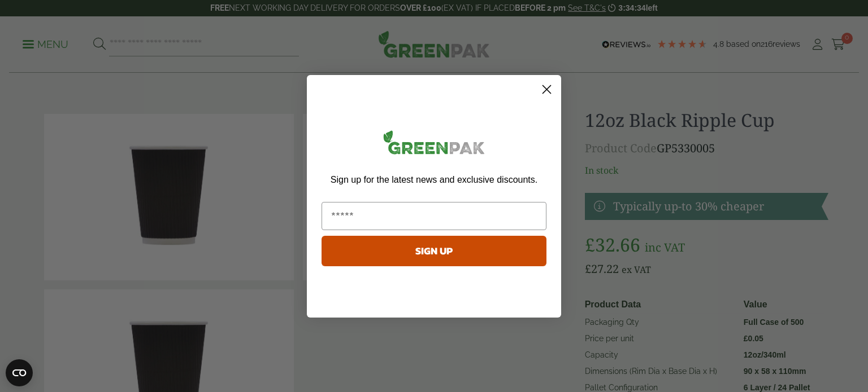 The image size is (868, 392). I want to click on button: Open CMP widget, so click(19, 373).